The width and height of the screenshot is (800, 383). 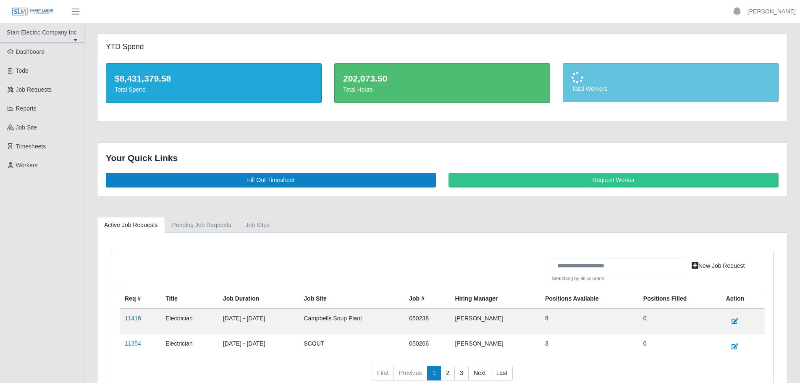 What do you see at coordinates (502, 373) in the screenshot?
I see `a: Last` at bounding box center [502, 373].